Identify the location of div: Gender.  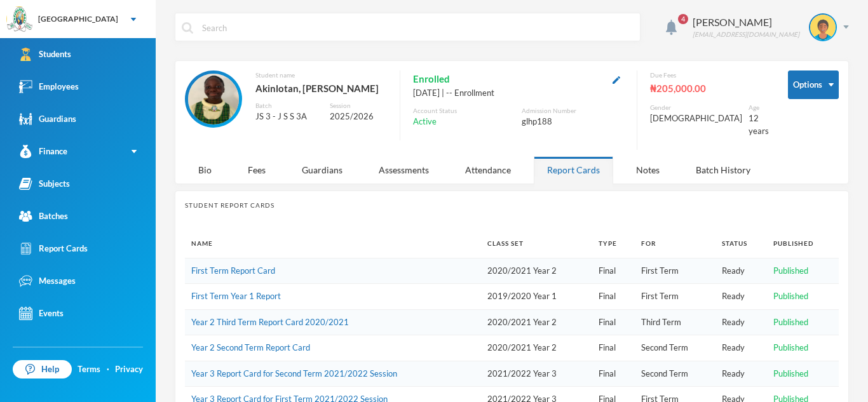
(696, 107).